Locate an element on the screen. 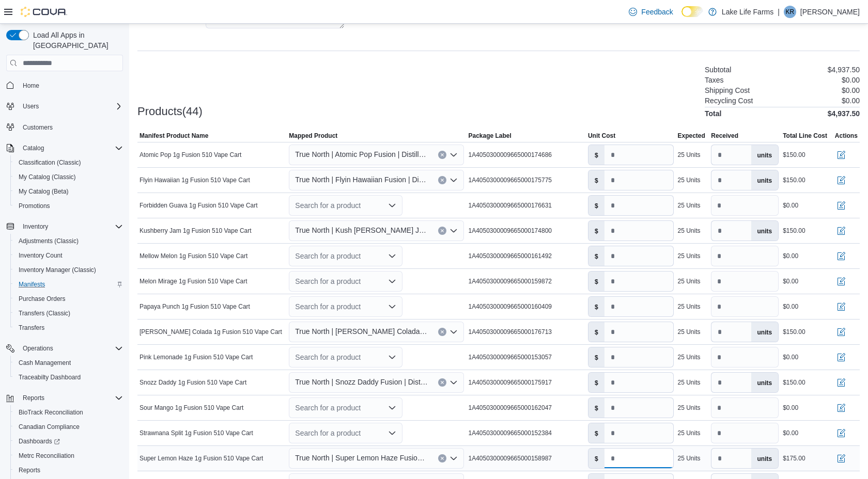 This screenshot has width=868, height=479. a: Transfers (Classic) is located at coordinates (44, 313).